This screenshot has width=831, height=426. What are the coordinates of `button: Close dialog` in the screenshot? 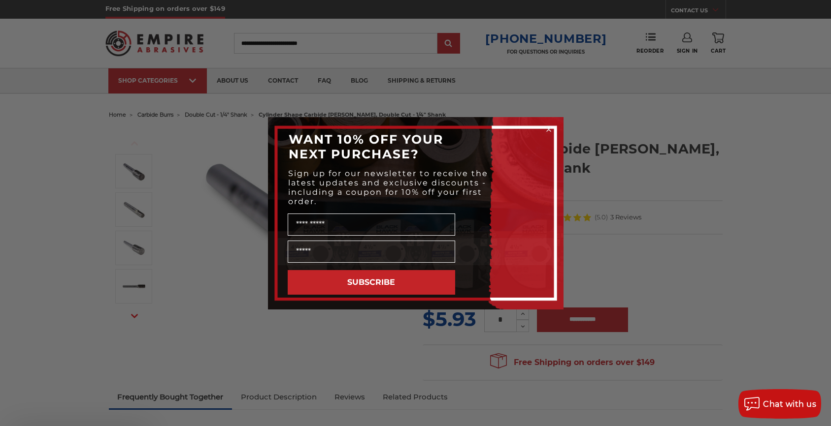 It's located at (549, 130).